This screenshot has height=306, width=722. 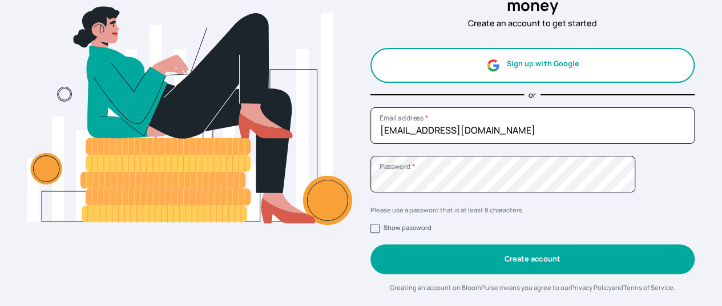 I want to click on p: or, so click(x=532, y=95).